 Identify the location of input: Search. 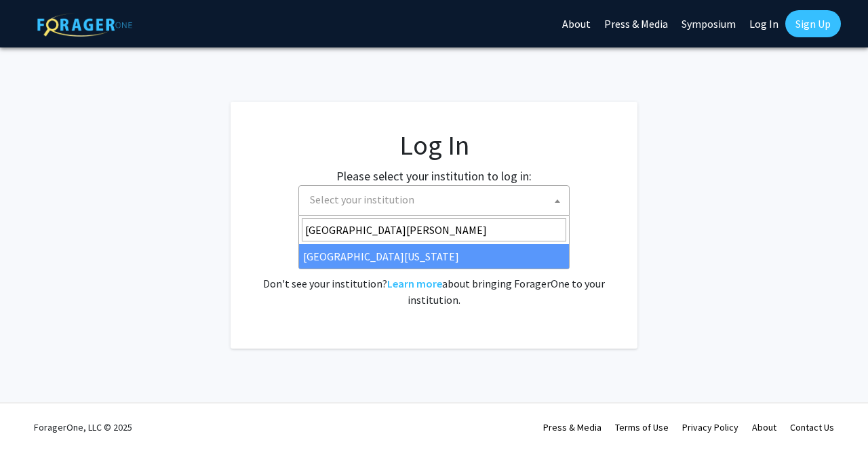
(434, 230).